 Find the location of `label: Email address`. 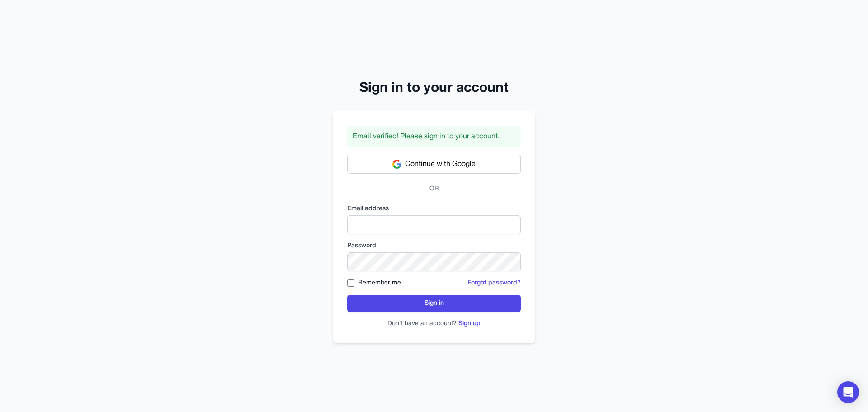

label: Email address is located at coordinates (434, 209).